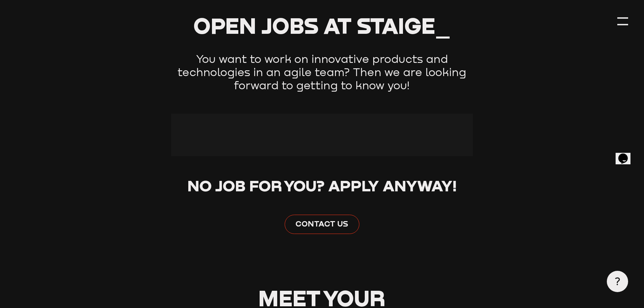  Describe the element at coordinates (322, 72) in the screenshot. I see `p: You want to work on innovative products and technologies in an agile team? Then we are looking fo...` at that location.